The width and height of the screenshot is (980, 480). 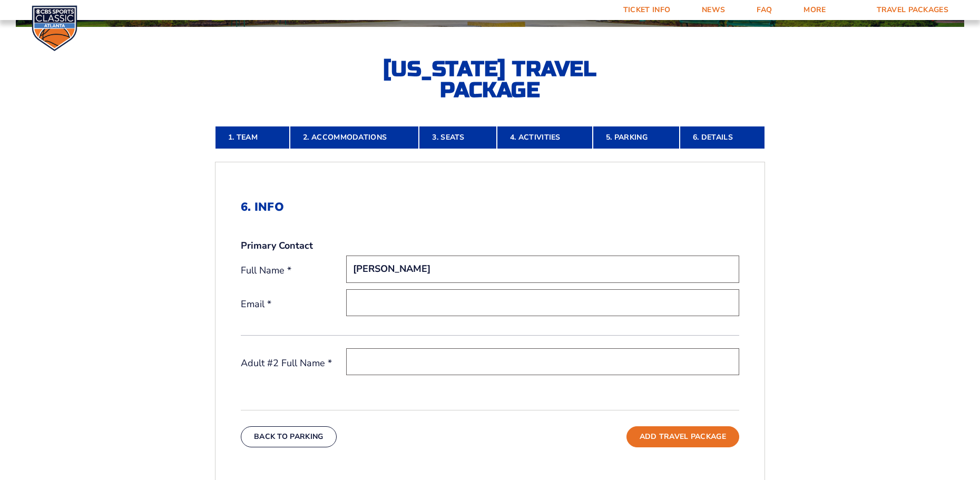 I want to click on a: 5. Parking, so click(x=636, y=137).